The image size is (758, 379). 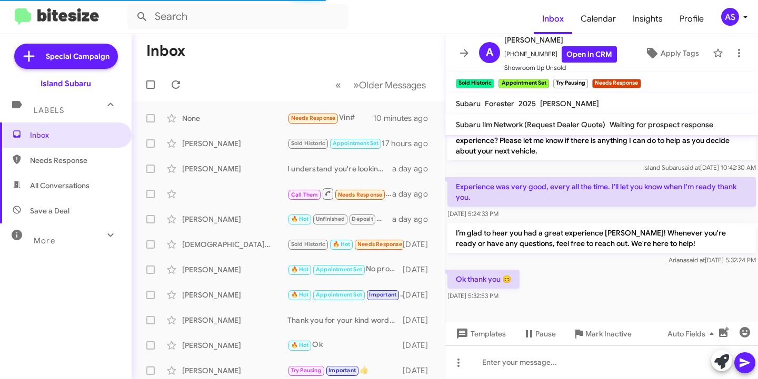 I want to click on span: Forester, so click(x=499, y=104).